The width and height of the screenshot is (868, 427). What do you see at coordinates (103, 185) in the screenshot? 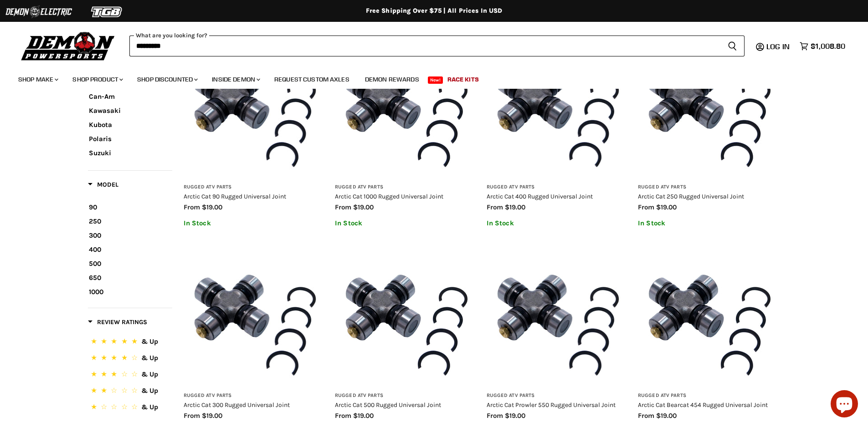
I see `button: Filter by Model` at bounding box center [103, 185].